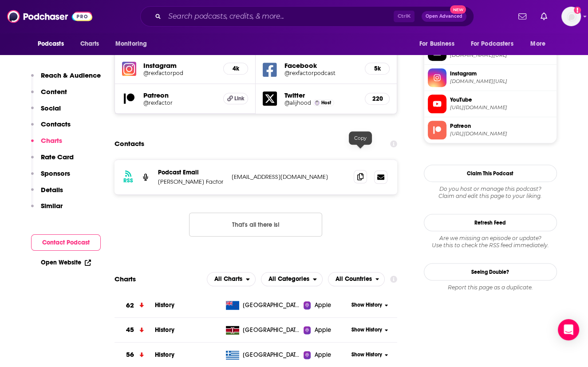 The width and height of the screenshot is (588, 367). I want to click on h5: @rexfactorpodcast, so click(321, 73).